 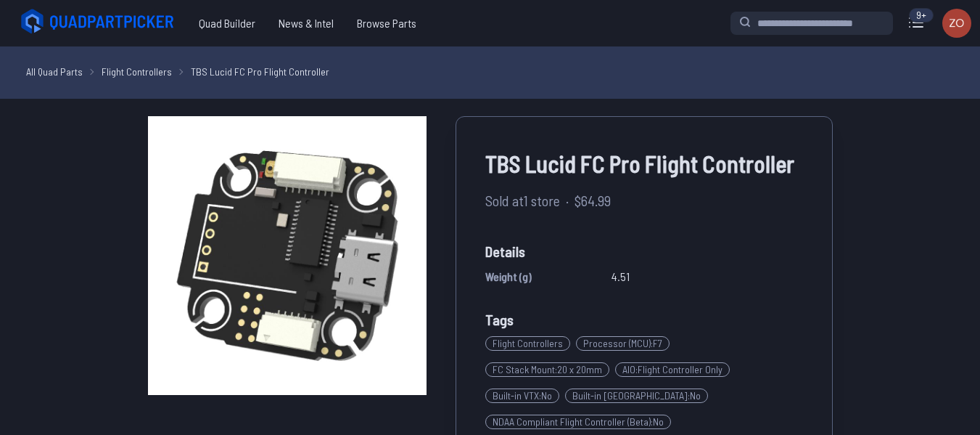 What do you see at coordinates (645, 164) in the screenshot?
I see `span: TBS Lucid FC Pro Flight Controller` at bounding box center [645, 164].